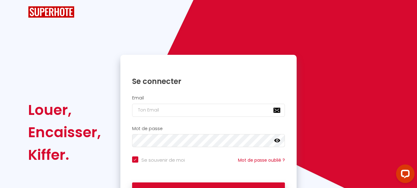  I want to click on img: SuperHote logo, so click(51, 12).